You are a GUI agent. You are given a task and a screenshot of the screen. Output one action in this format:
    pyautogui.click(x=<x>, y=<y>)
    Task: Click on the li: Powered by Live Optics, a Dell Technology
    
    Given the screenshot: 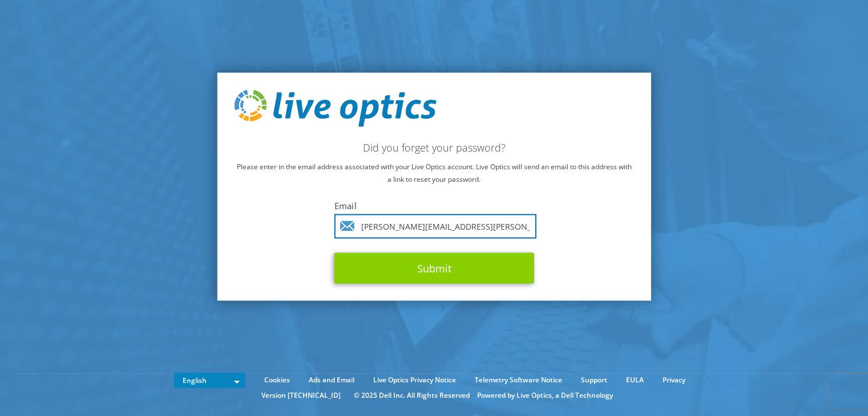 What is the action you would take?
    pyautogui.click(x=545, y=395)
    